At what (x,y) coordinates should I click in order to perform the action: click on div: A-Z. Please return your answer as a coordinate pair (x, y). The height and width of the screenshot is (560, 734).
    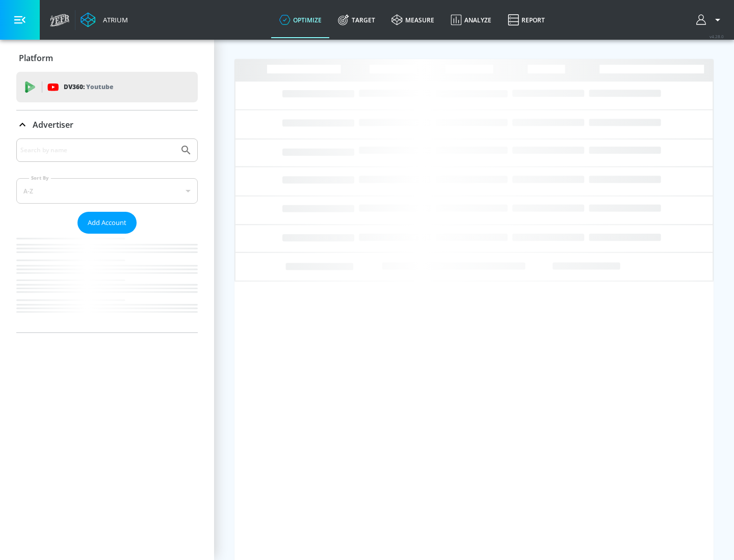
    Looking at the image, I should click on (107, 191).